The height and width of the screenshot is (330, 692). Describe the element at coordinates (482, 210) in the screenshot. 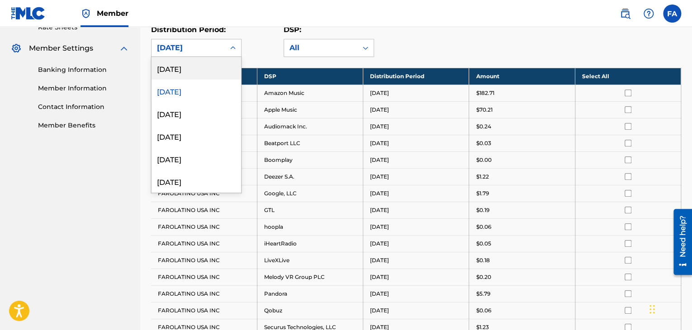

I see `p: $0.19` at that location.